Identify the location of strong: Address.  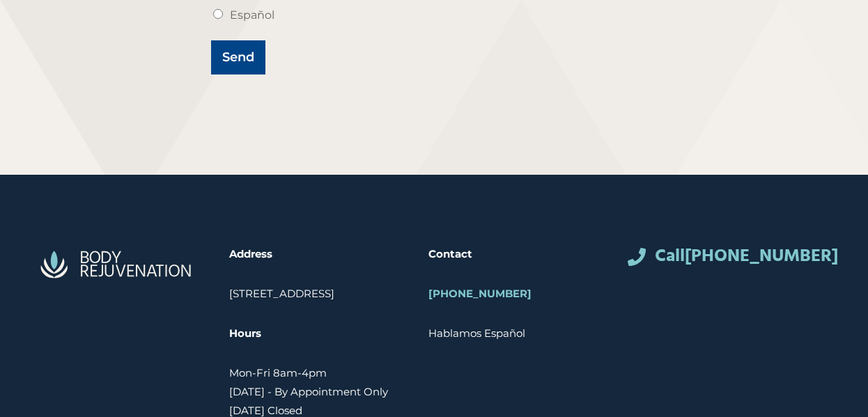
(251, 253).